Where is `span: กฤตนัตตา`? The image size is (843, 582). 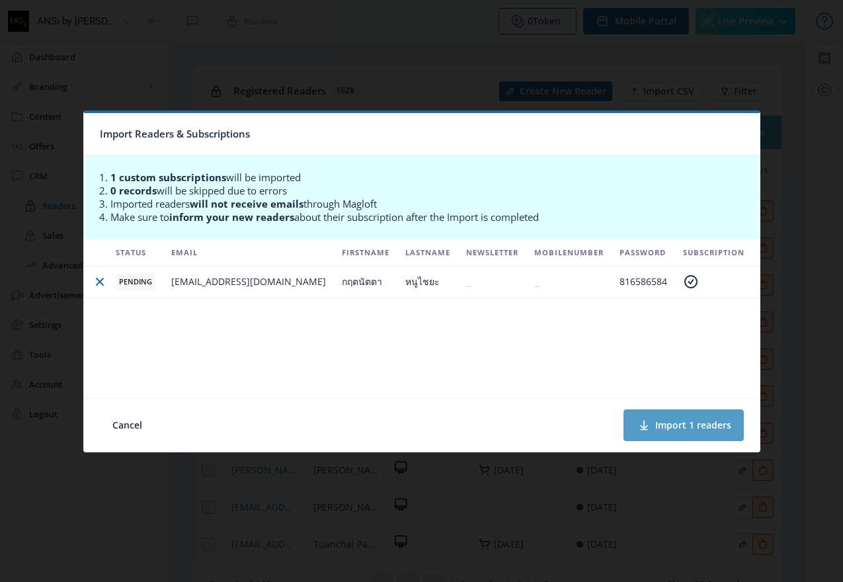 span: กฤตนัตตา is located at coordinates (362, 281).